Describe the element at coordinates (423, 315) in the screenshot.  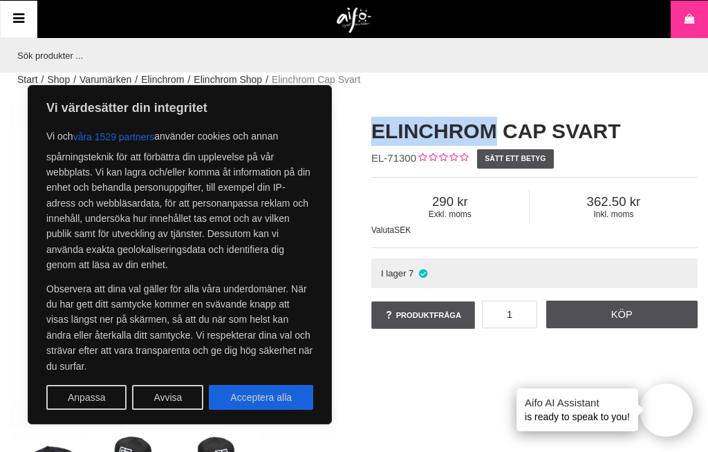
I see `a: Produktfråga` at that location.